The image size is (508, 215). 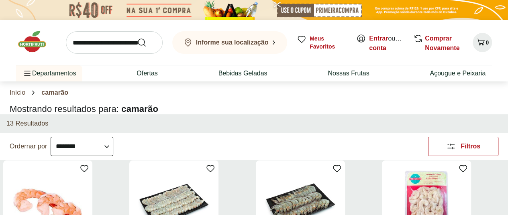 What do you see at coordinates (254, 109) in the screenshot?
I see `h1: Mostrando resultados para:` at bounding box center [254, 109].